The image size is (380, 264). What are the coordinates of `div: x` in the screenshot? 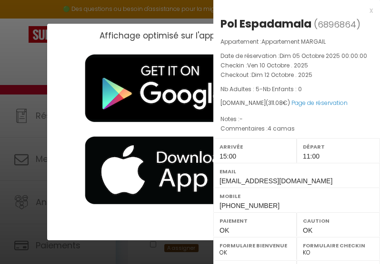 It's located at (293, 10).